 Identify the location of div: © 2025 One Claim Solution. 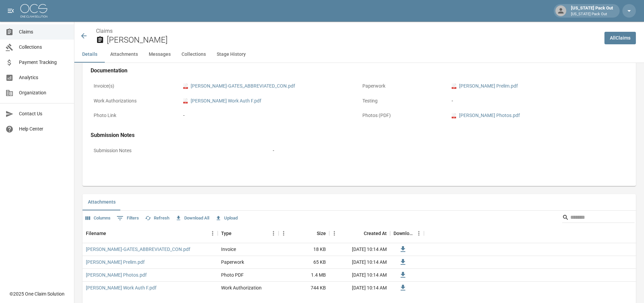
(37, 294).